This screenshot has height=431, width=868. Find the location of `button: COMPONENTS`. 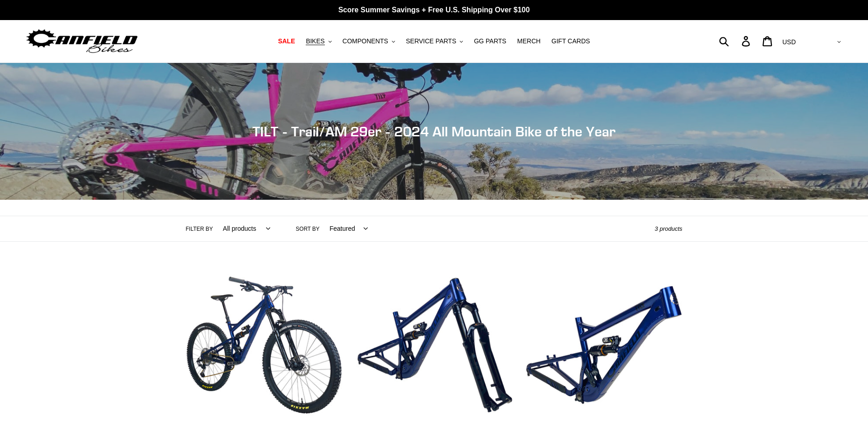

button: COMPONENTS is located at coordinates (369, 41).